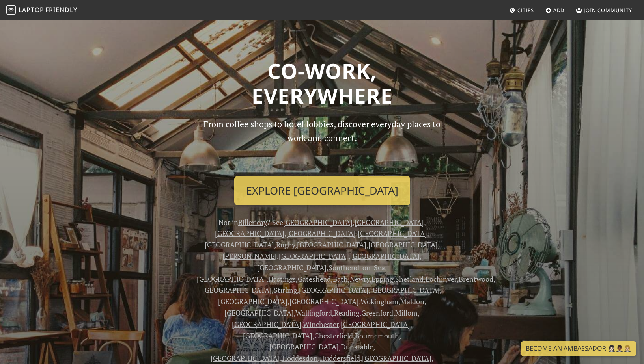 Image resolution: width=644 pixels, height=364 pixels. What do you see at coordinates (31, 10) in the screenshot?
I see `span: Laptop` at bounding box center [31, 10].